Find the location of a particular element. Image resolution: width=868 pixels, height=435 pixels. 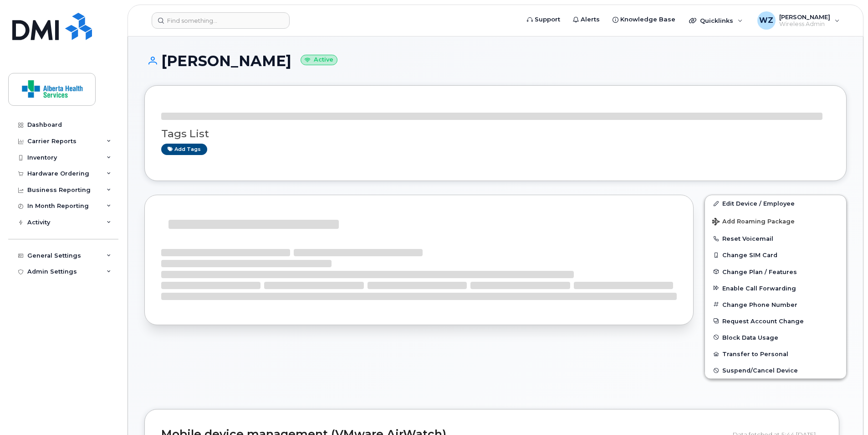

h3: Tags List is located at coordinates (495, 134).